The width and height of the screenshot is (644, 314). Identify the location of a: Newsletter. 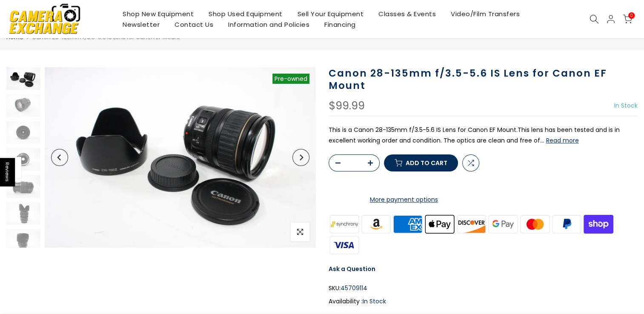
(141, 24).